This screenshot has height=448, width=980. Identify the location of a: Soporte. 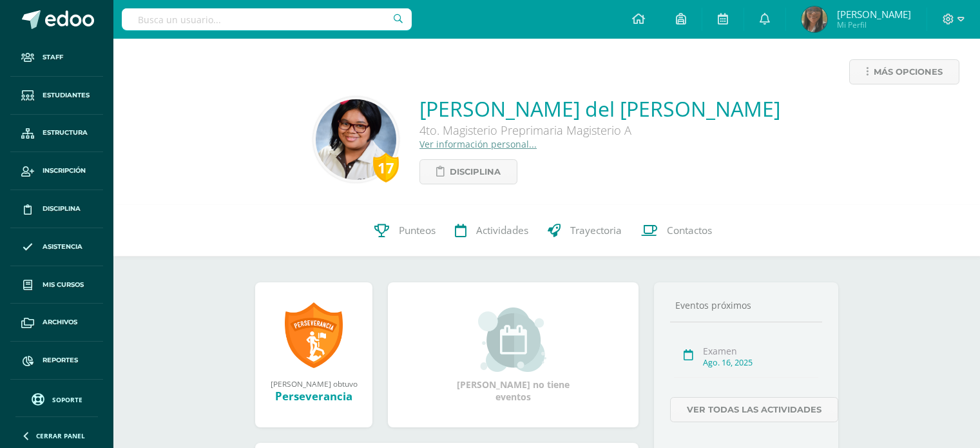
(57, 398).